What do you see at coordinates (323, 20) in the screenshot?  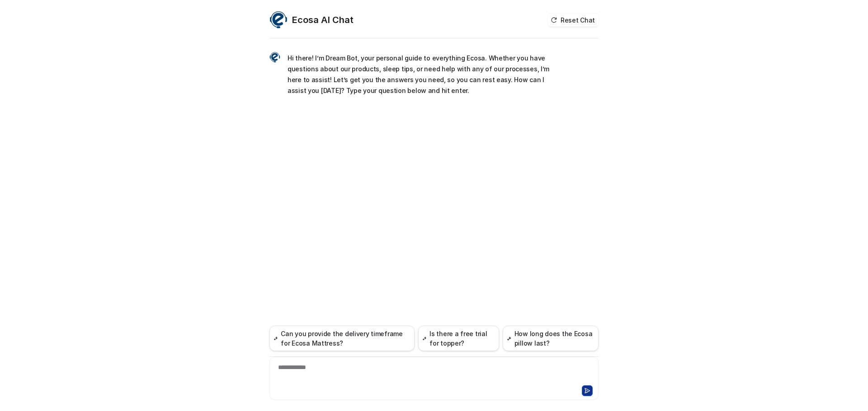 I see `h2: Ecosa AI Chat` at bounding box center [323, 20].